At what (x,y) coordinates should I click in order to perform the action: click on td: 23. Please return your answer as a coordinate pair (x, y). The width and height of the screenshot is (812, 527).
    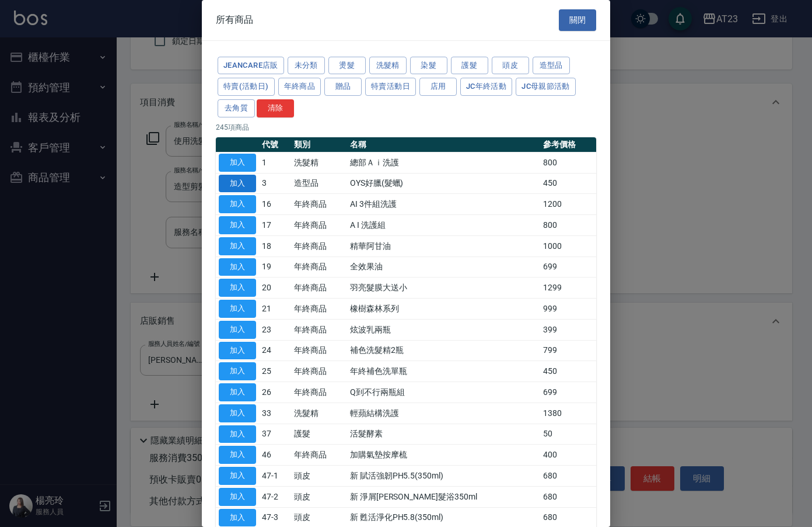
    Looking at the image, I should click on (275, 329).